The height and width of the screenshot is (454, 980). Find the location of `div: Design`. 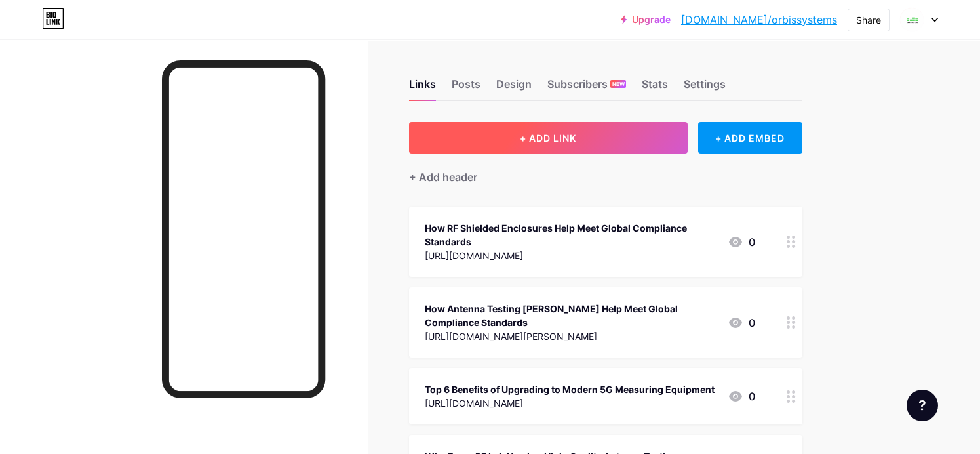

div: Design is located at coordinates (514, 88).